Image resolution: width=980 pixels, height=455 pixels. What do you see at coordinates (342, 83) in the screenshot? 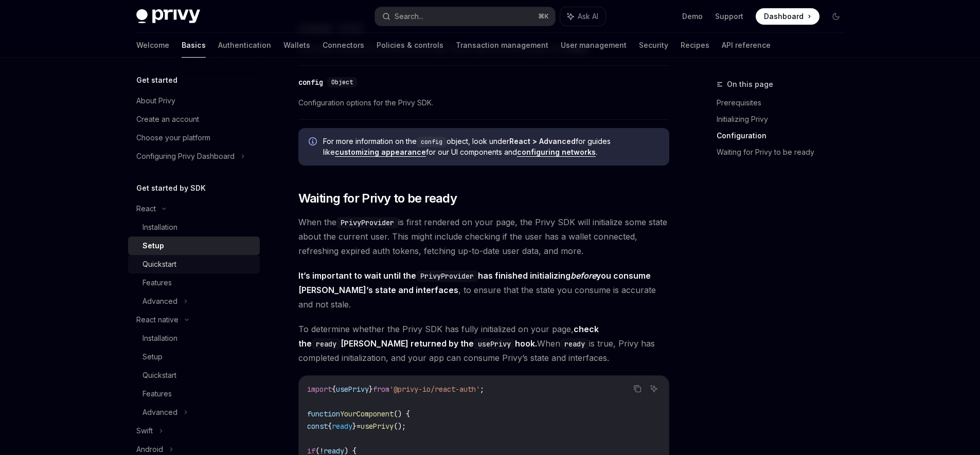
I see `span: Object` at bounding box center [342, 83].